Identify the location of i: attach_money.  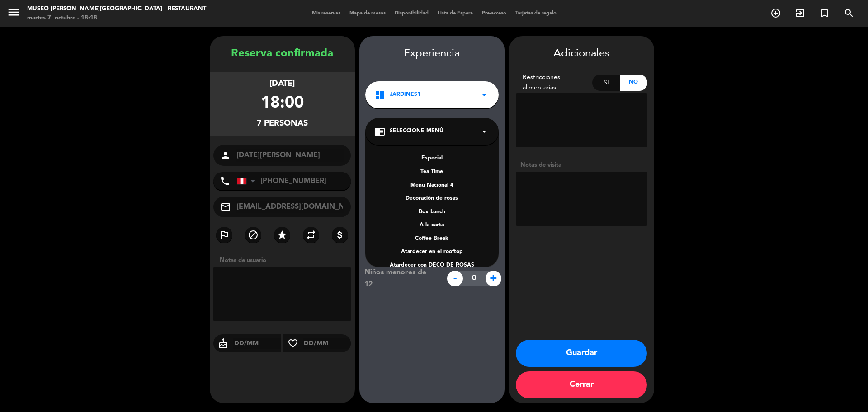
(340, 235).